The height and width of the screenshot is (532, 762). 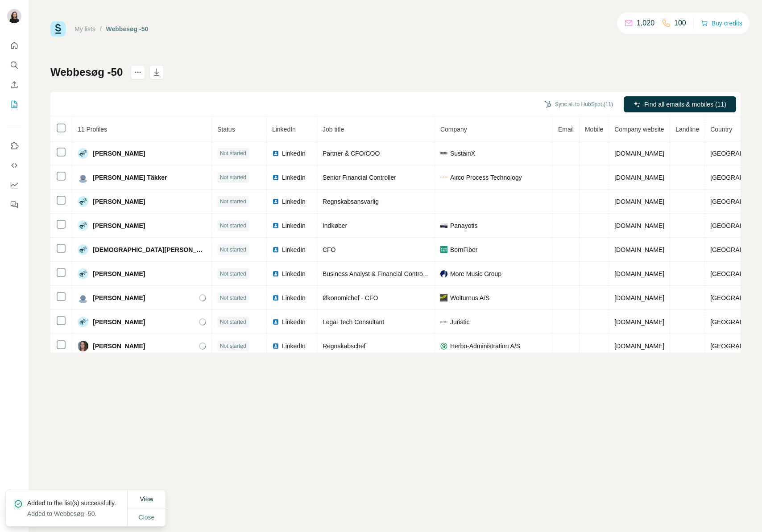 What do you see at coordinates (377, 274) in the screenshot?
I see `span: Business Analyst & Financial Controller` at bounding box center [377, 274].